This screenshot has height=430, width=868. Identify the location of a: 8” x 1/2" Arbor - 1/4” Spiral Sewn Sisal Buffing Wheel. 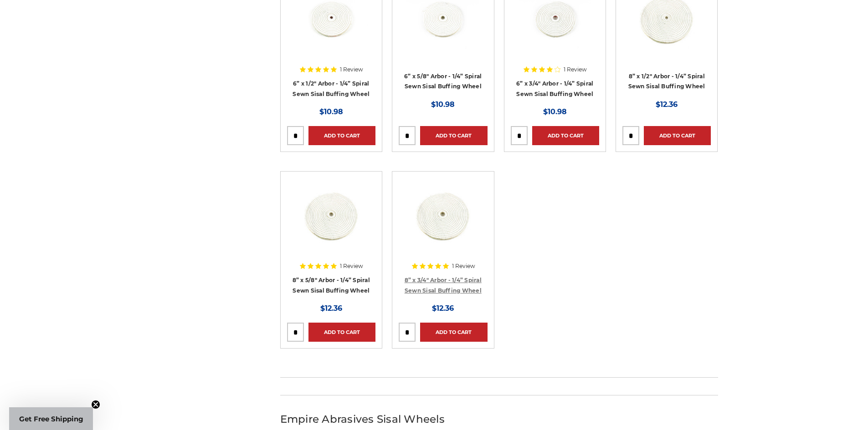
(666, 82).